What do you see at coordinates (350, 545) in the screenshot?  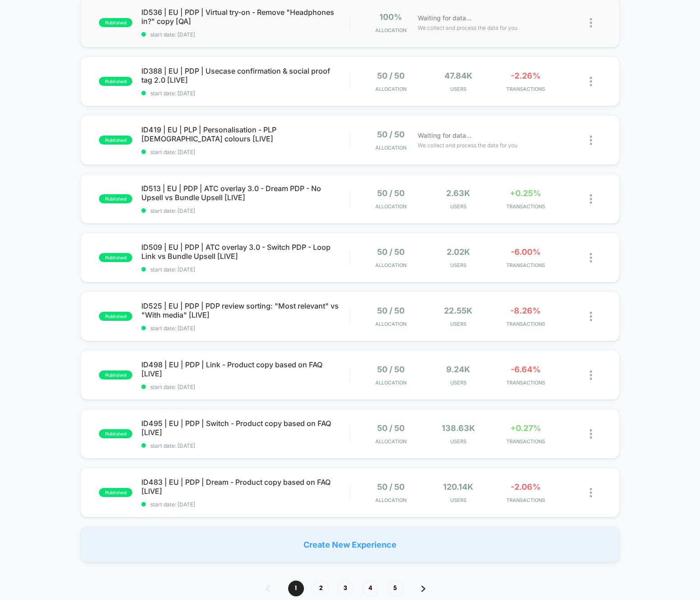 I see `div: Create New Experience` at bounding box center [350, 545].